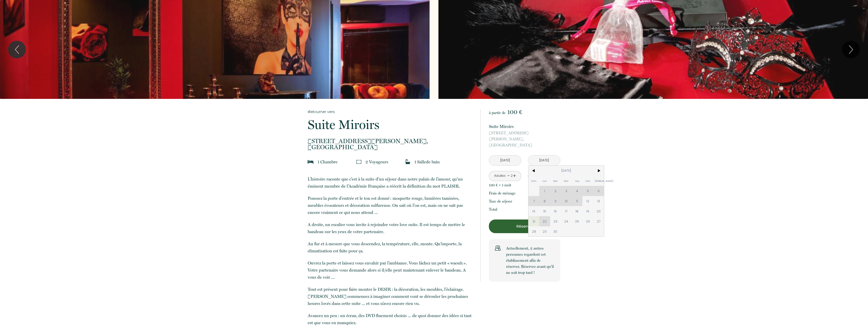 This screenshot has width=868, height=330. What do you see at coordinates (391, 247) in the screenshot?
I see `p: Au fur et à mesure que vous descendez, la température, elle, monte. Qu’importe, la climatisation ...` at bounding box center [391, 247].